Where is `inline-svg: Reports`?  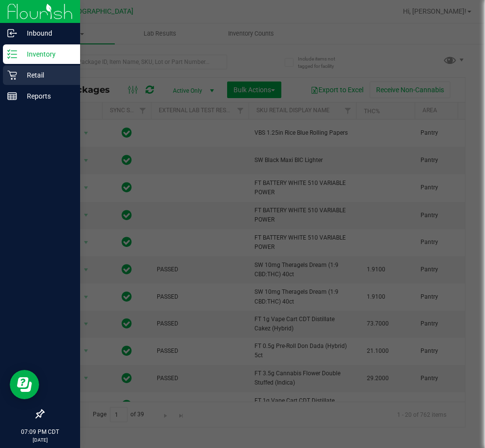
inline-svg: Reports is located at coordinates (12, 96).